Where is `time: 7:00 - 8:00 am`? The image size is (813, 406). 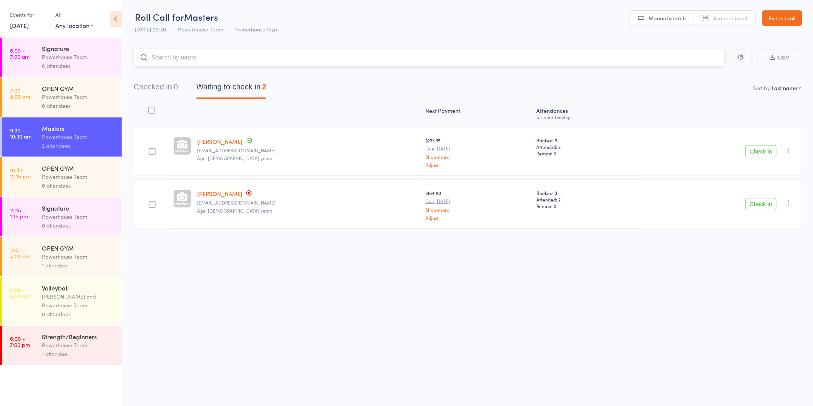 time: 7:00 - 8:00 am is located at coordinates (20, 93).